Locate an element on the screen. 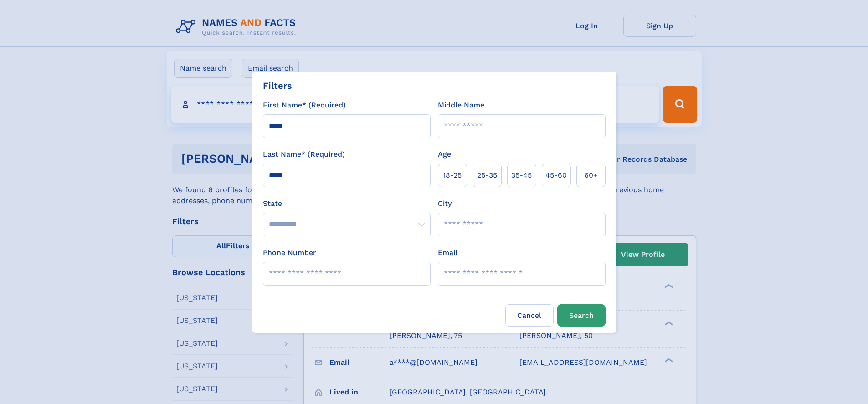 Image resolution: width=868 pixels, height=404 pixels. label: Last Name* (Required) is located at coordinates (304, 155).